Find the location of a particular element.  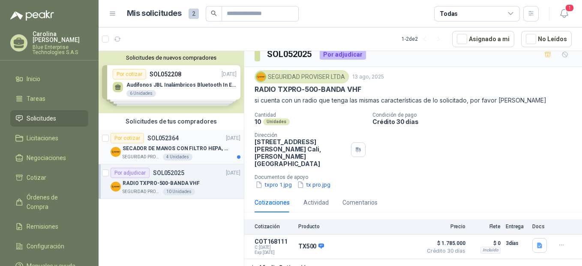

a: Cotizar is located at coordinates (49, 177).